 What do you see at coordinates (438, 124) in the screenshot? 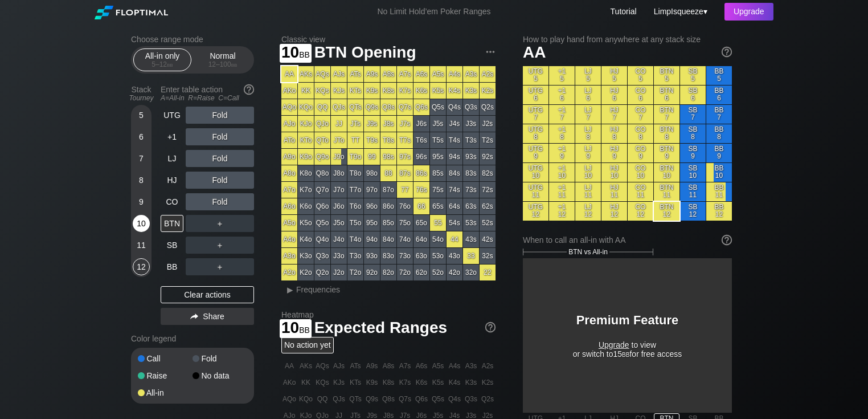
I see `div: J5s` at bounding box center [438, 124].